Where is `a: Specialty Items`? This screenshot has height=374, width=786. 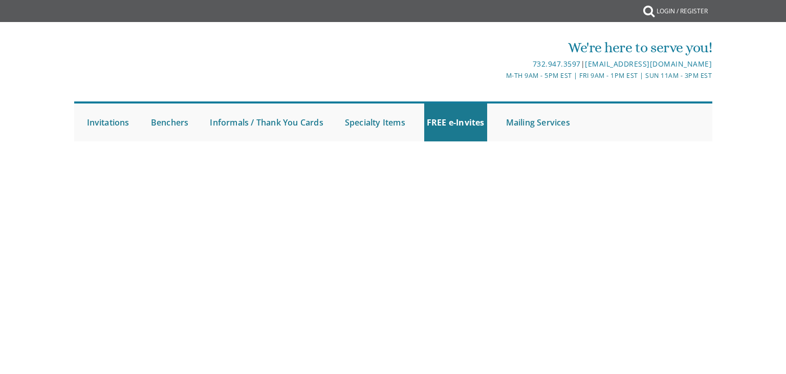 a: Specialty Items is located at coordinates (375, 122).